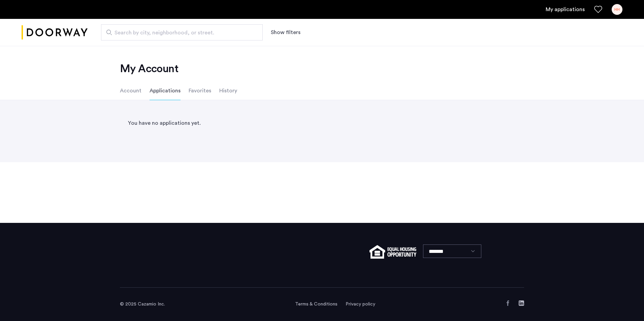 The height and width of the screenshot is (321, 644). What do you see at coordinates (228, 91) in the screenshot?
I see `li: History` at bounding box center [228, 91].